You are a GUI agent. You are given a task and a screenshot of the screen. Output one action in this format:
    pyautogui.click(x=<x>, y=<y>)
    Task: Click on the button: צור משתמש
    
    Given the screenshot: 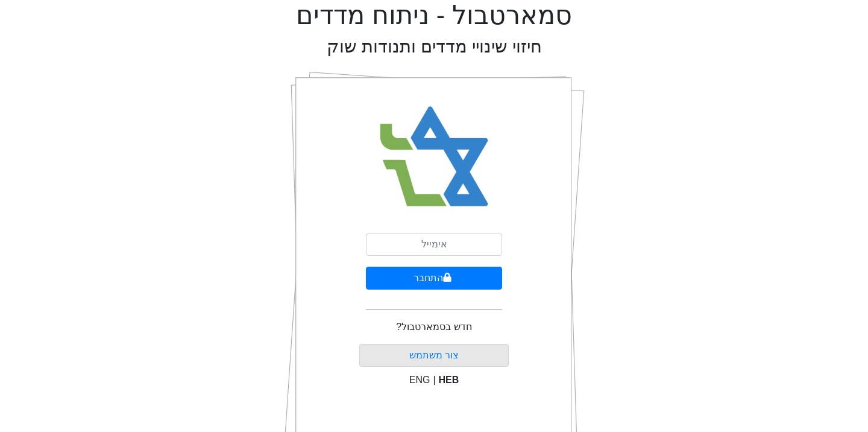 What is the action you would take?
    pyautogui.click(x=434, y=355)
    